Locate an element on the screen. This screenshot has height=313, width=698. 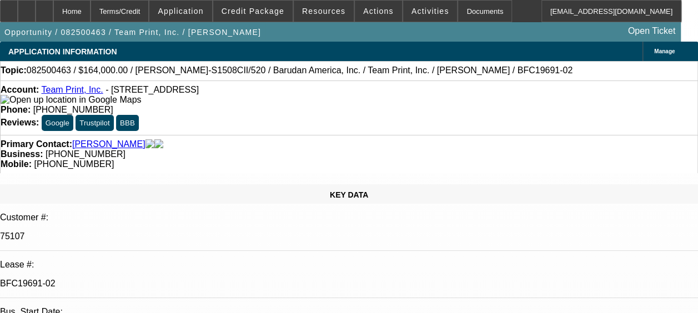
strong: Business: is located at coordinates (22, 154).